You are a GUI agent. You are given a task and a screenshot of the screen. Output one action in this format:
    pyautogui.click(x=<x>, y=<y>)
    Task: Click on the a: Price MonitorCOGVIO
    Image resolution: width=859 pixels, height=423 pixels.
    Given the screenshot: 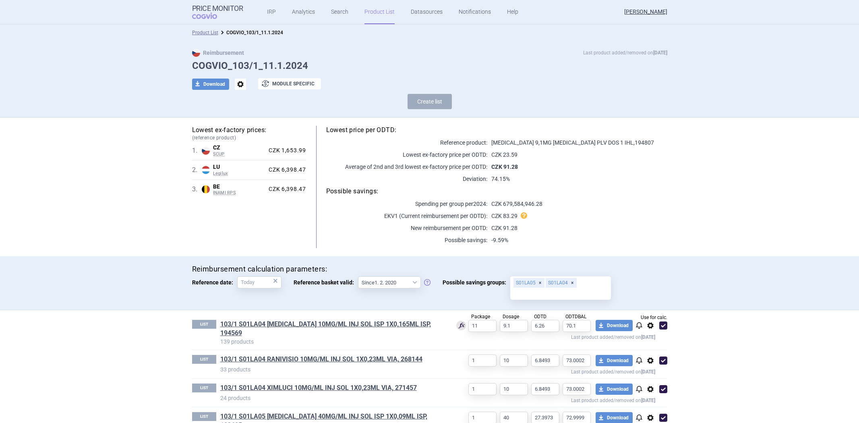 What is the action you would take?
    pyautogui.click(x=218, y=12)
    